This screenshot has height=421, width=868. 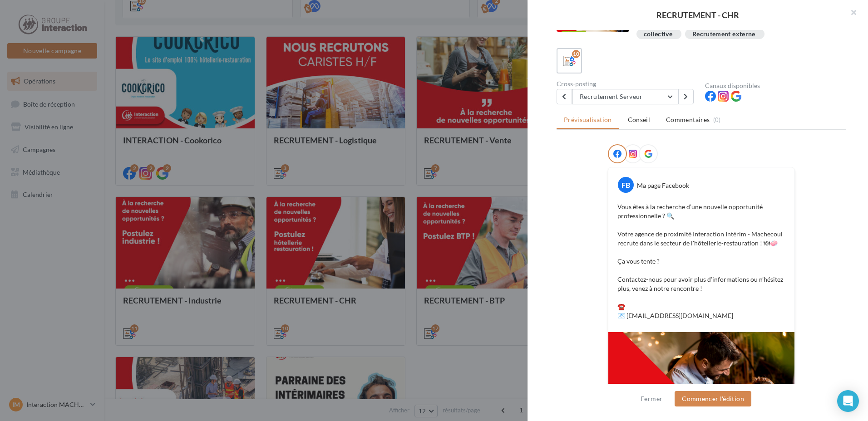 What do you see at coordinates (625, 97) in the screenshot?
I see `button: Recrutement Serveur` at bounding box center [625, 97].